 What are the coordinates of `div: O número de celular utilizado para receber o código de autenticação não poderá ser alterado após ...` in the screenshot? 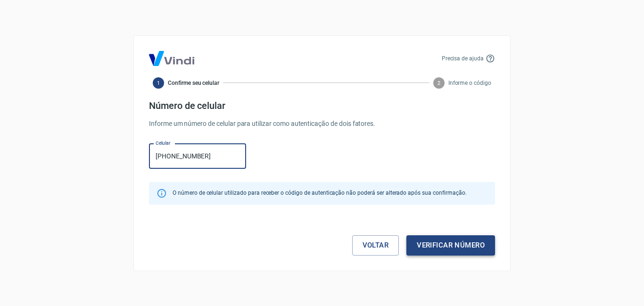 It's located at (319, 193).